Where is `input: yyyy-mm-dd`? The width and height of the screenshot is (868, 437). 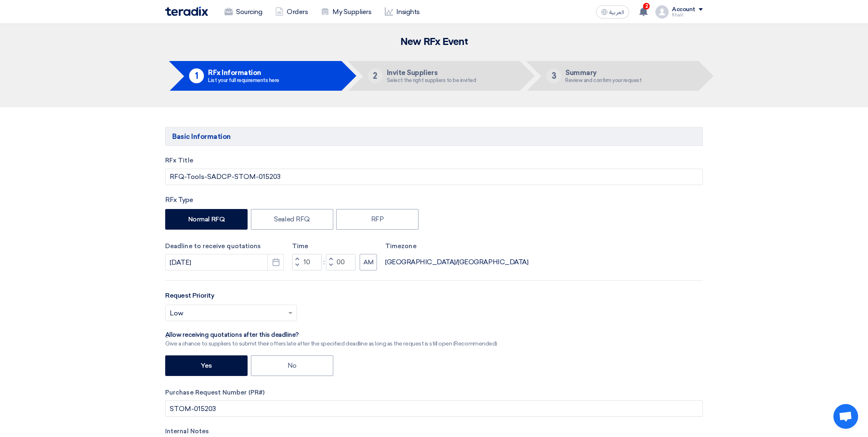
input: yyyy-mm-dd is located at coordinates (225, 262).